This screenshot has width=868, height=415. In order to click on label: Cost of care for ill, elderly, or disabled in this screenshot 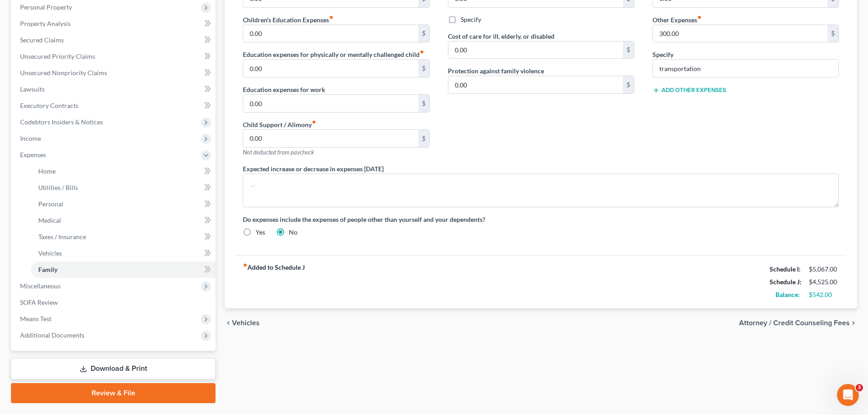, I will do `click(501, 36)`.